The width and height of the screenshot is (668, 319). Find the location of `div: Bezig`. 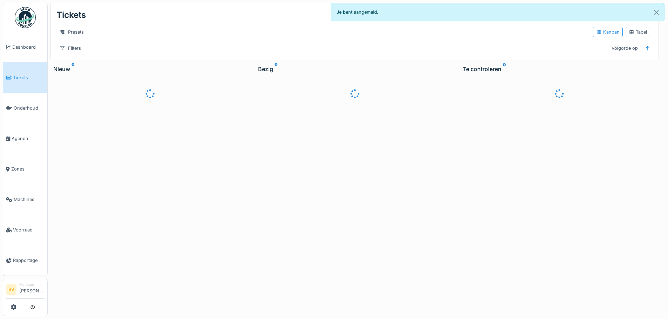

div: Bezig is located at coordinates (355, 69).